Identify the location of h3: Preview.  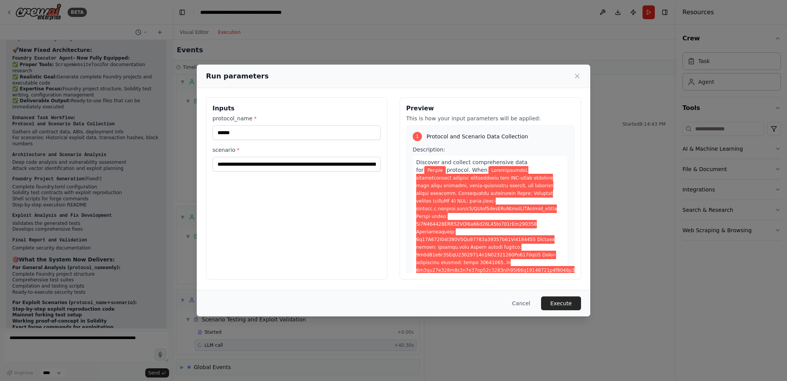
(490, 108).